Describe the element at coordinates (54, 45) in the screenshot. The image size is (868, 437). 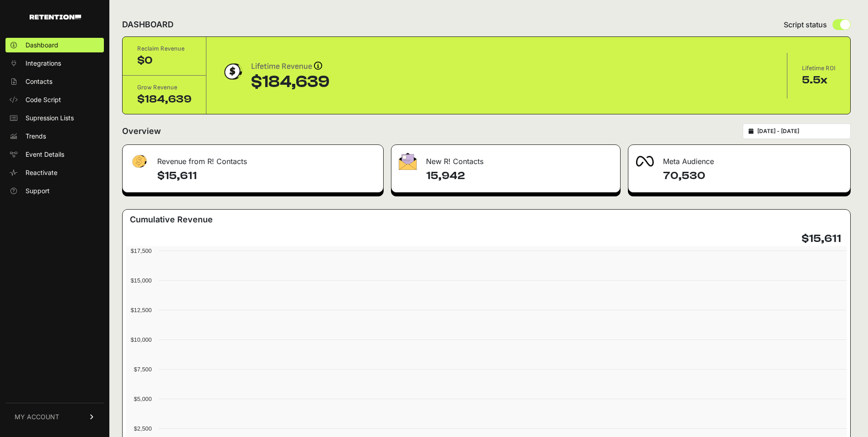
I see `a: Dashboard` at that location.